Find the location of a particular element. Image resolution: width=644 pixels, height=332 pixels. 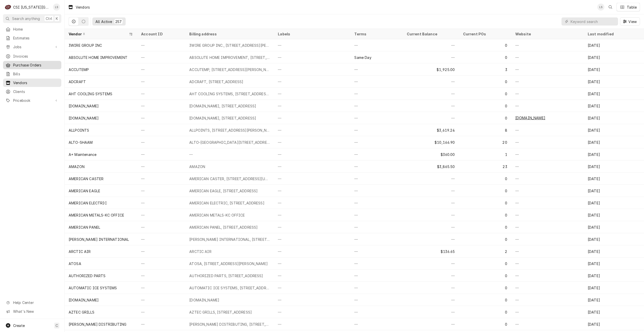

button: Search anythingCtrlK is located at coordinates (32, 19).